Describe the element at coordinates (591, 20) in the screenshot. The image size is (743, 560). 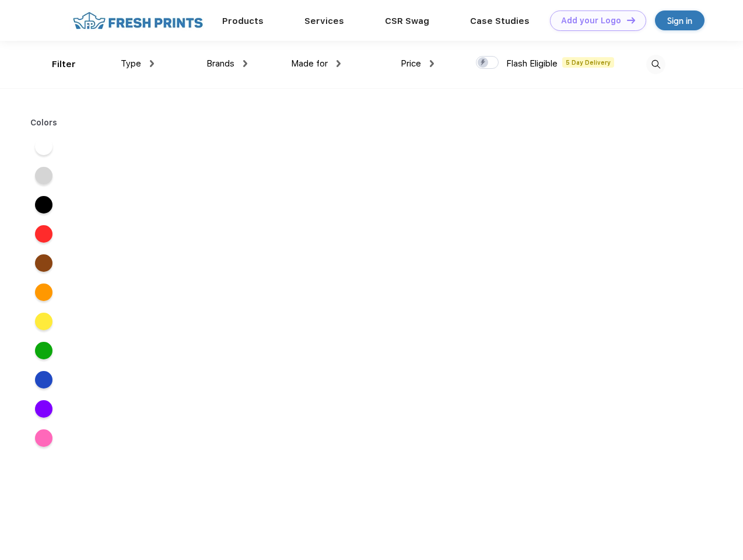
I see `div: Add your Logo` at that location.